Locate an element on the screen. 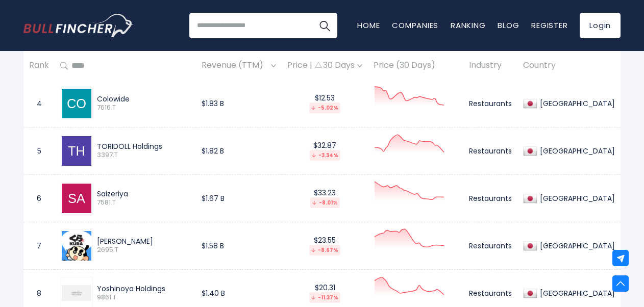  div: $20.31 is located at coordinates (325, 292).